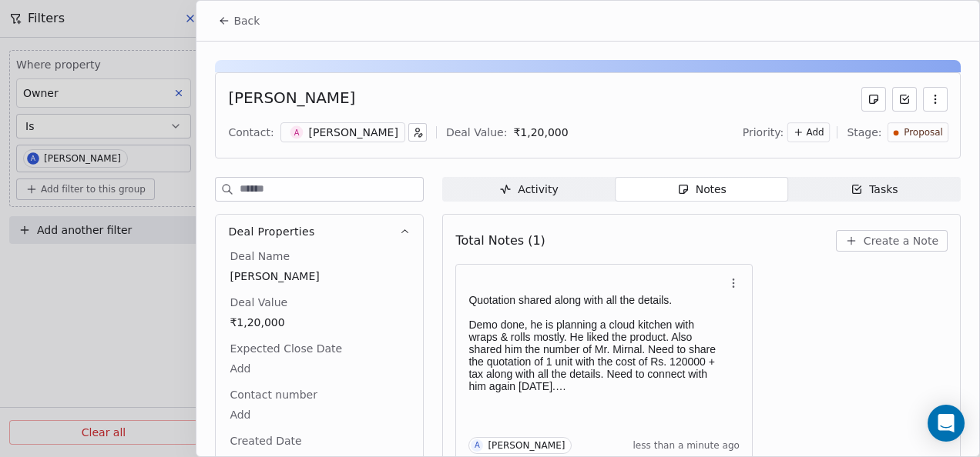 This screenshot has width=980, height=457. What do you see at coordinates (250, 132) in the screenshot?
I see `div: Contact:` at bounding box center [250, 132].